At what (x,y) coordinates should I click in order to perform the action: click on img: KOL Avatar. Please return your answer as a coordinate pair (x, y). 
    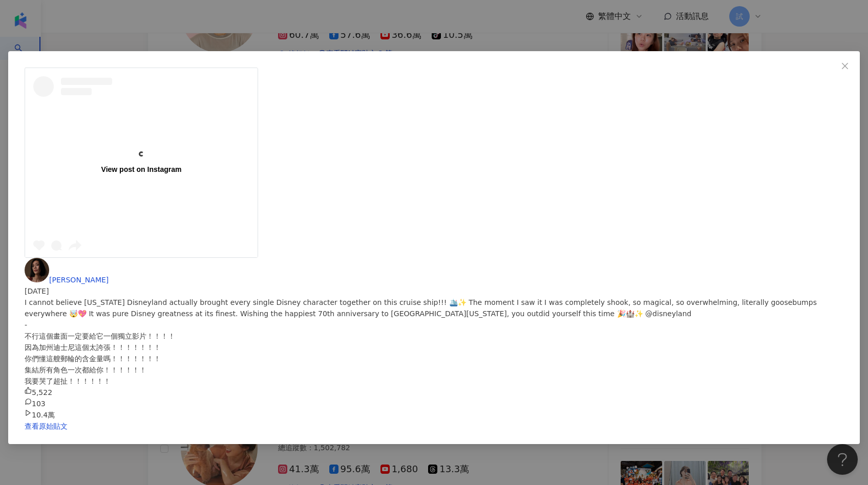
    Looking at the image, I should click on (37, 270).